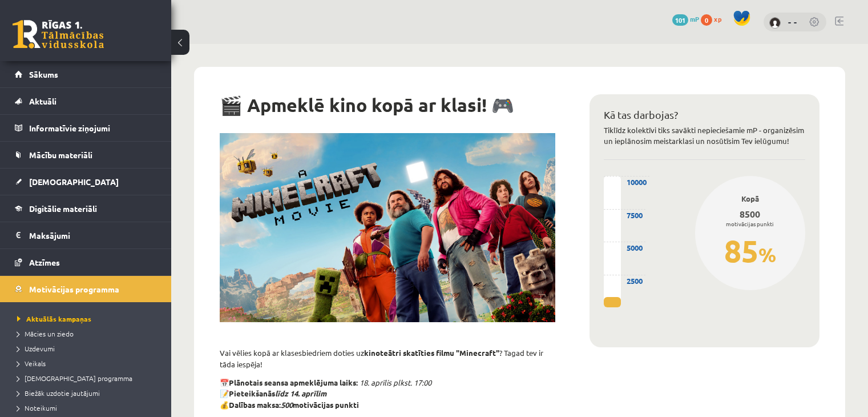 The height and width of the screenshot is (417, 868). I want to click on span: Aktuāli, so click(42, 101).